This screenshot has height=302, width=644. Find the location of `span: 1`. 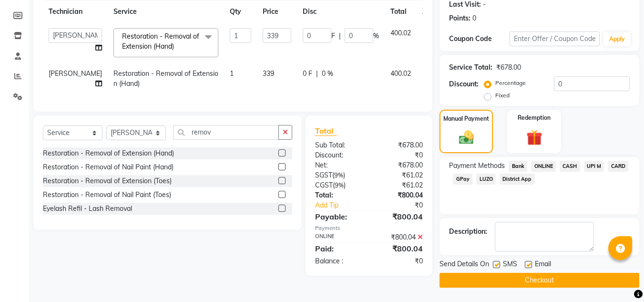

span: 1 is located at coordinates (232, 74).